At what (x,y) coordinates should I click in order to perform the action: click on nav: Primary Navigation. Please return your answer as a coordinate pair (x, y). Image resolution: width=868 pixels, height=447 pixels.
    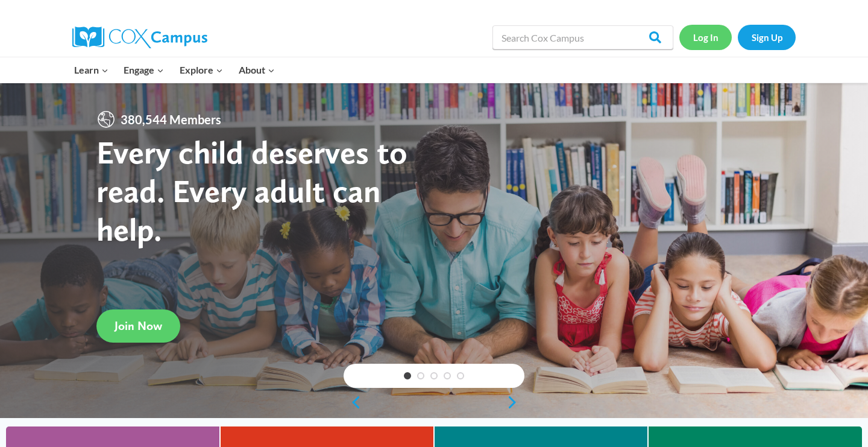
    Looking at the image, I should click on (174, 70).